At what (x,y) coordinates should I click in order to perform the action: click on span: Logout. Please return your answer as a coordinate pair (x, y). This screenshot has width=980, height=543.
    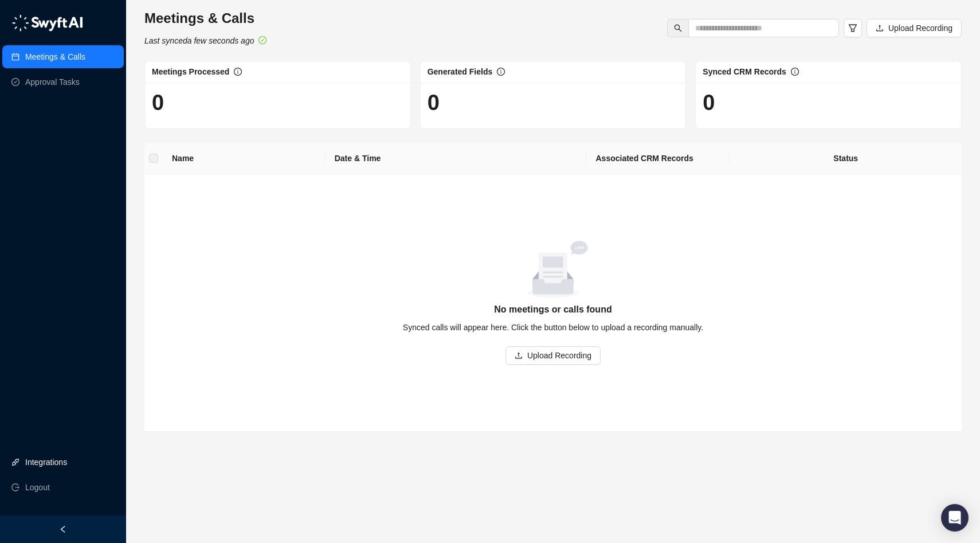
    Looking at the image, I should click on (37, 487).